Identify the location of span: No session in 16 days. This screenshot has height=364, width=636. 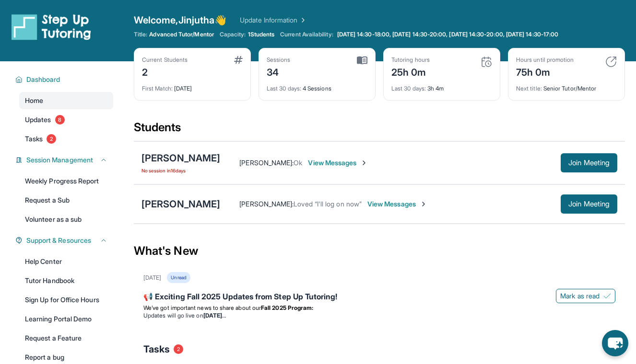
(180, 171).